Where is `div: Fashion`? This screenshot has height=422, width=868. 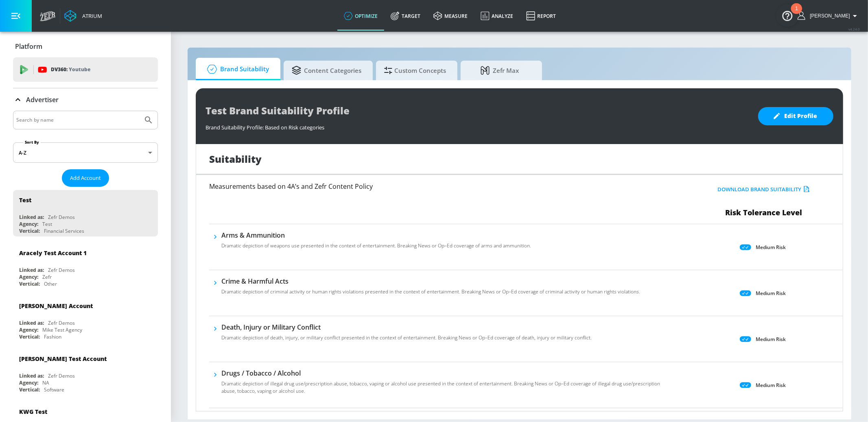 div: Fashion is located at coordinates (52, 337).